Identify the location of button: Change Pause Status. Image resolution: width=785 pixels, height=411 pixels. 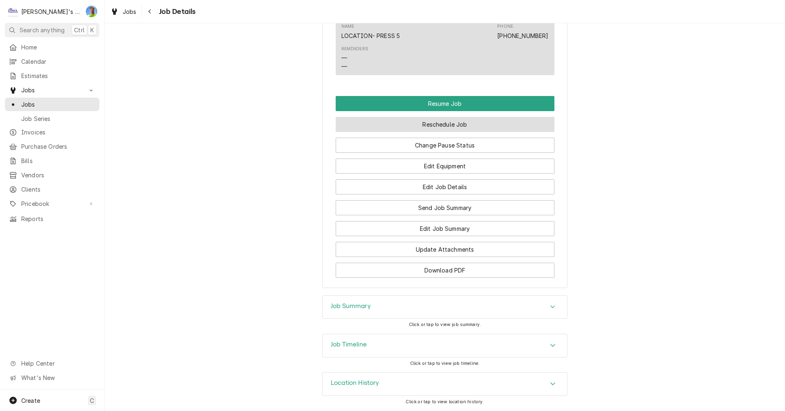
(445, 145).